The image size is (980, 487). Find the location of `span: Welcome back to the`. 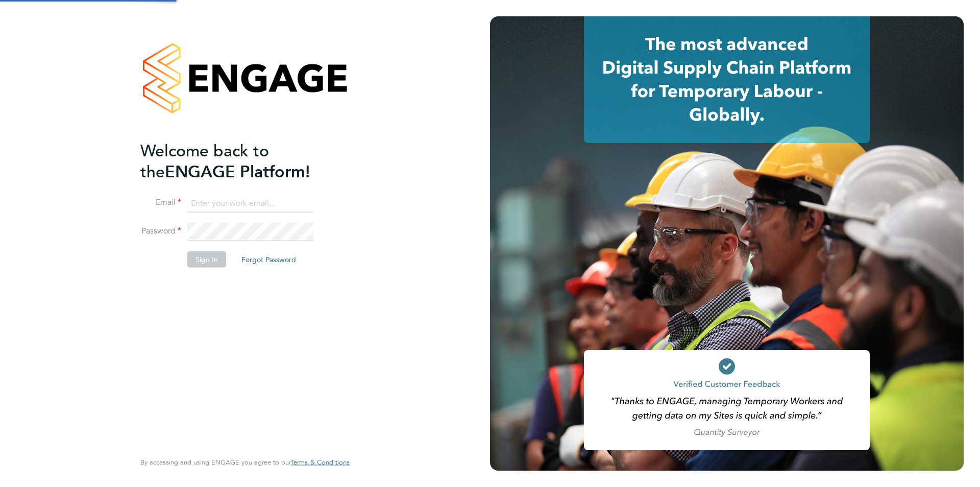

span: Welcome back to the is located at coordinates (205, 161).